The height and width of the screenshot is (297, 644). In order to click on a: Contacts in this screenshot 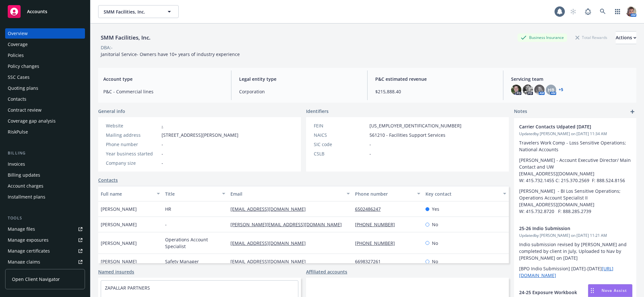, I will do `click(45, 99)`.